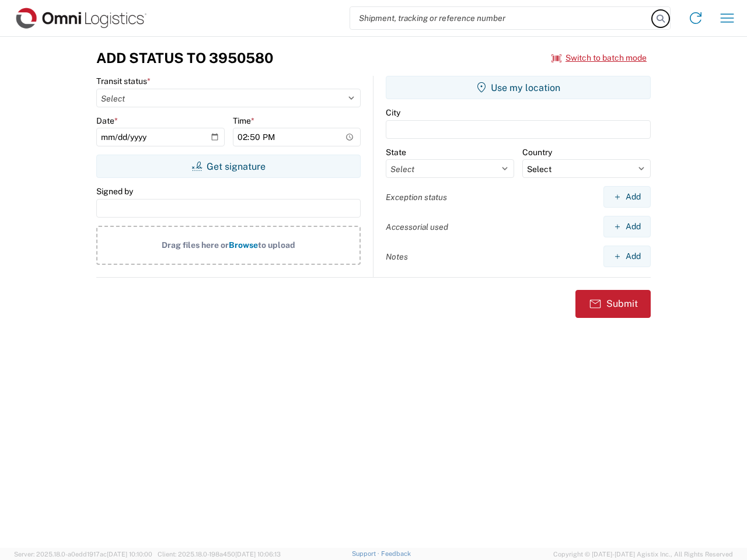  I want to click on button: Switch to batch mode, so click(599, 58).